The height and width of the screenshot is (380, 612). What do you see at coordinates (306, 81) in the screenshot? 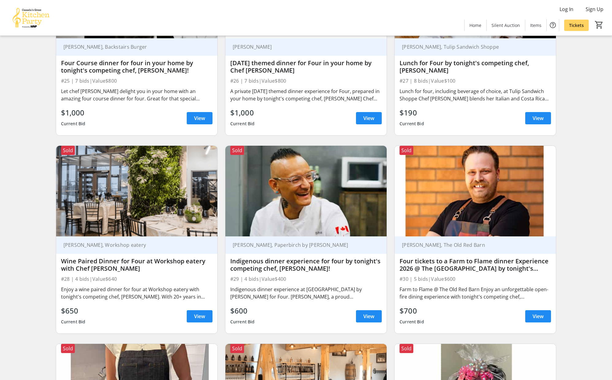
I see `div: #26 | 7 bids | Value $800` at bounding box center [306, 81].